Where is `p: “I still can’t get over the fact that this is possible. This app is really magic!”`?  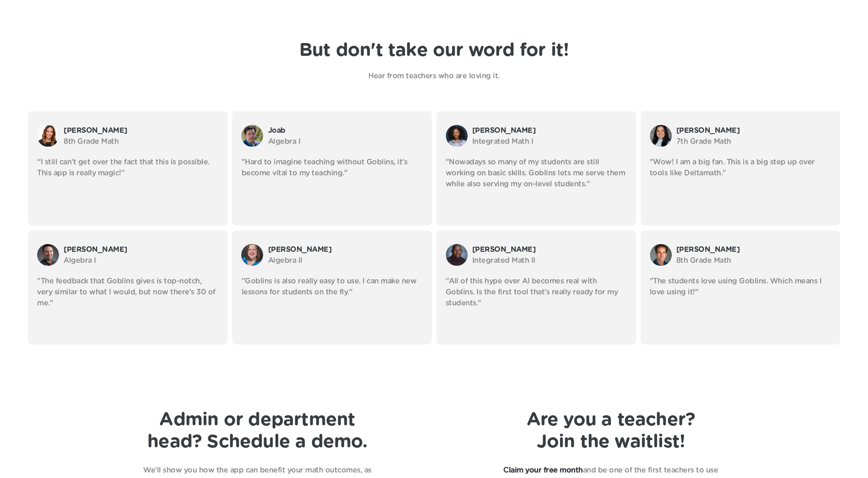
p: “I still can’t get over the fact that this is possible. This app is really magic!” is located at coordinates (128, 168).